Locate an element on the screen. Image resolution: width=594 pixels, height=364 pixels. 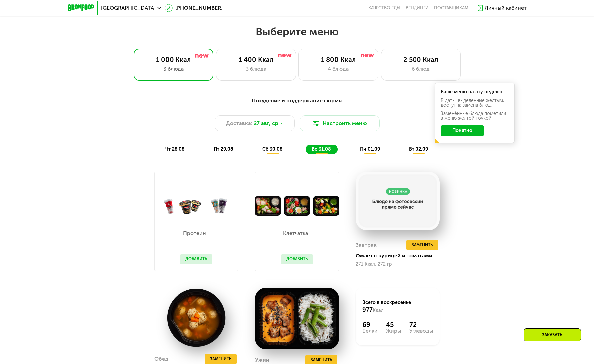
div: 2 500 Ккал is located at coordinates (421, 60).